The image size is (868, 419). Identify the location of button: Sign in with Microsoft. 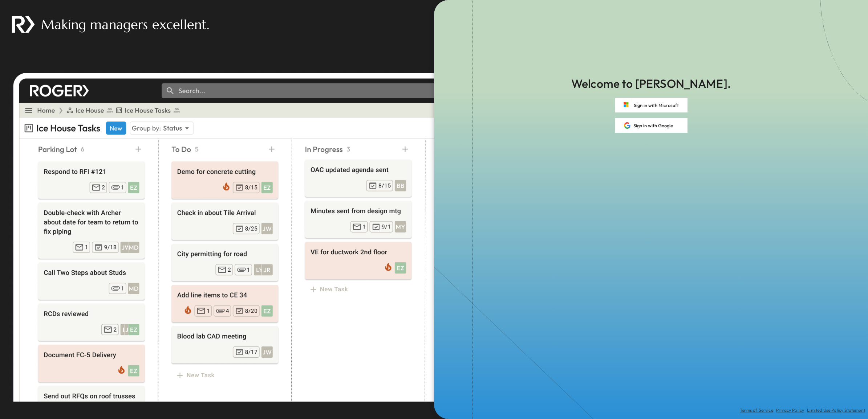
(651, 105).